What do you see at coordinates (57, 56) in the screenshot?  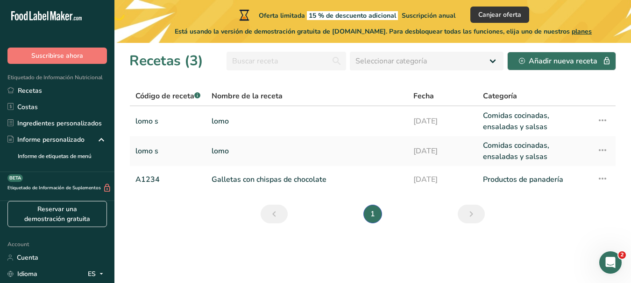 I see `button: Suscribirse ahora` at bounding box center [57, 56].